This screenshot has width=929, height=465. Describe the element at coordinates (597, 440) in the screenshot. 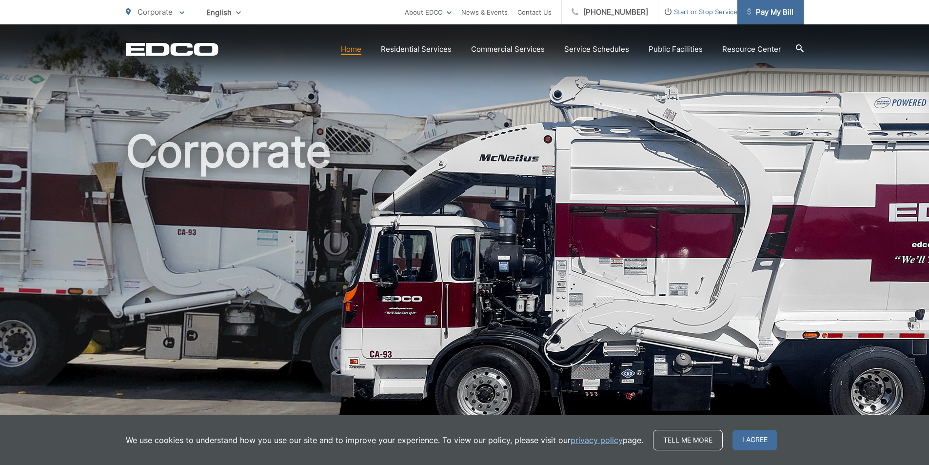

I see `a: privacy policy` at that location.